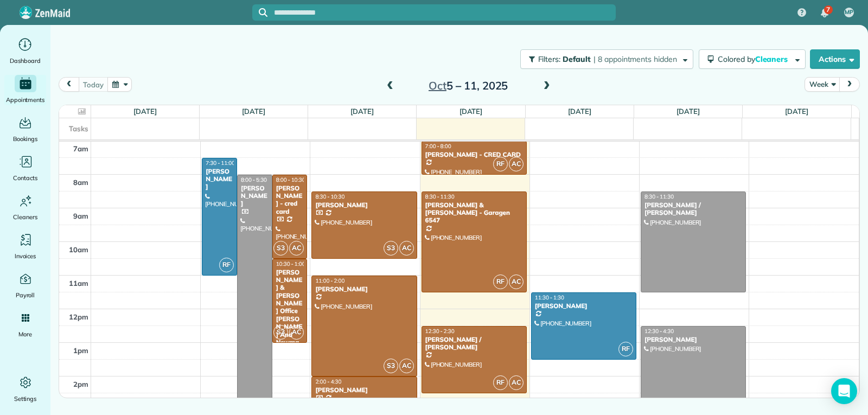 Image resolution: width=868 pixels, height=415 pixels. I want to click on span: 8:30 - 10:30, so click(330, 196).